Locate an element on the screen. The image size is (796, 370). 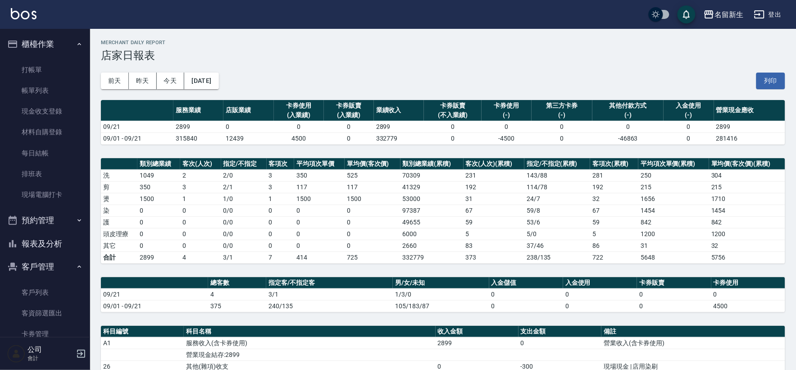
td: 143 / 88 is located at coordinates (557, 175).